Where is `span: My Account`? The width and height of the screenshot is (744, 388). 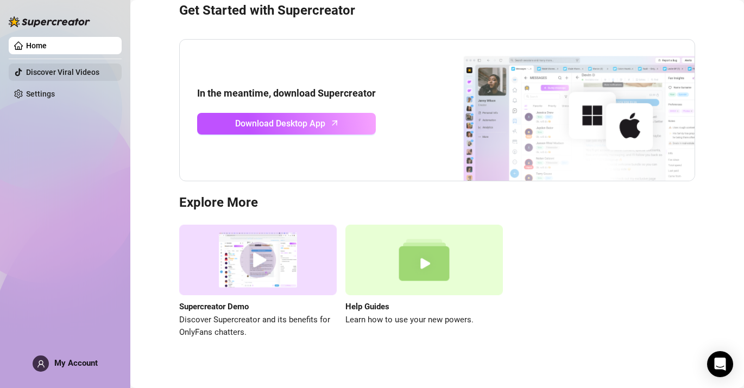
span: My Account is located at coordinates (76, 363).